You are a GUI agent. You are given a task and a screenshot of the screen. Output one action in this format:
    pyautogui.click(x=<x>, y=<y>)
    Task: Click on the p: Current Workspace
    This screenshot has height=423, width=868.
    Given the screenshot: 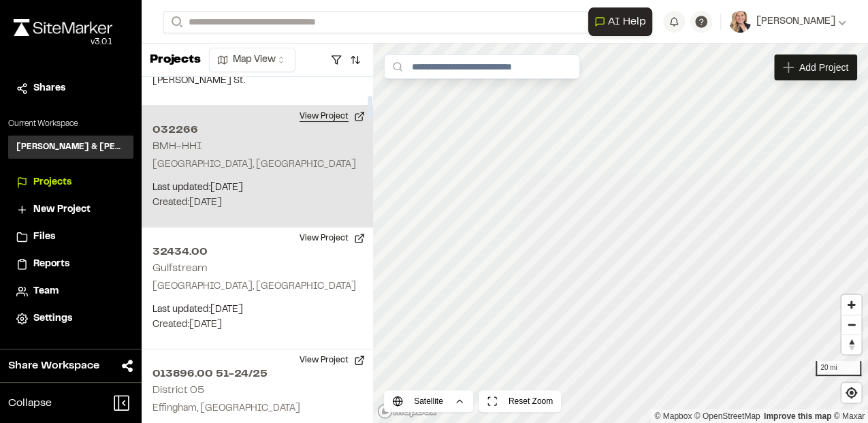 What is the action you would take?
    pyautogui.click(x=71, y=124)
    